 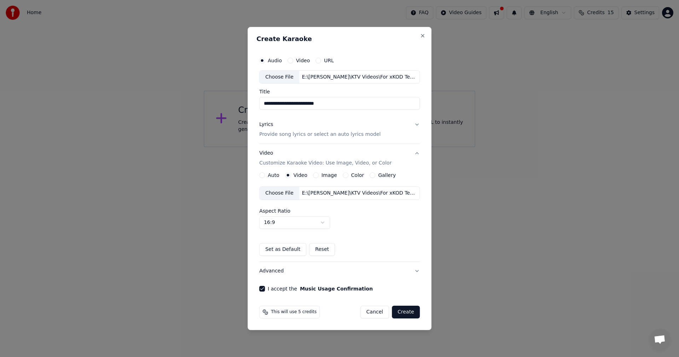 What do you see at coordinates (266, 125) in the screenshot?
I see `div: Lyrics` at bounding box center [266, 125].